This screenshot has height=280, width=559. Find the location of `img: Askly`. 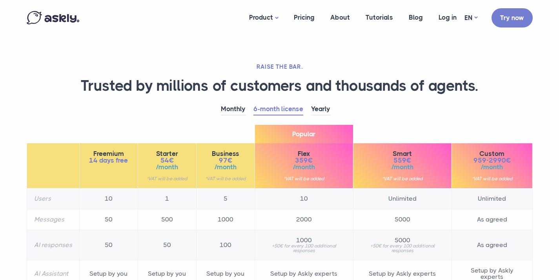

img: Askly is located at coordinates (53, 18).